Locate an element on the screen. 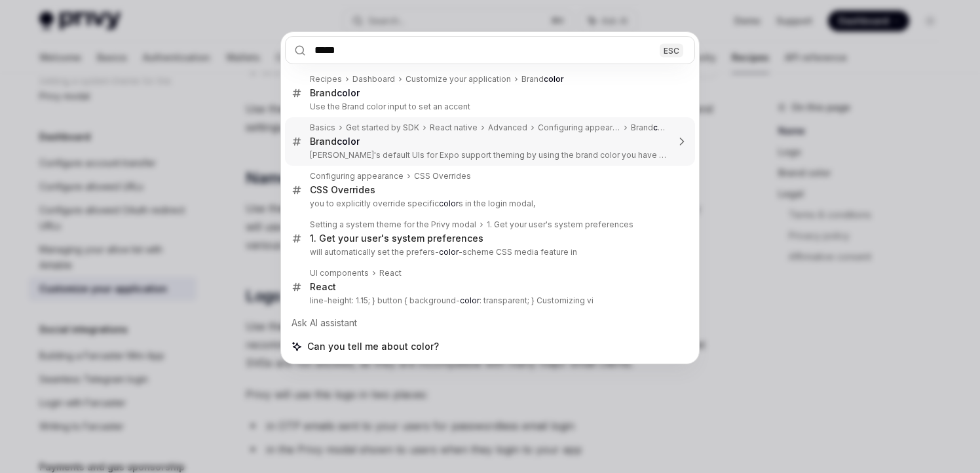 The height and width of the screenshot is (473, 980). div: Get started by SDK is located at coordinates (383, 128).